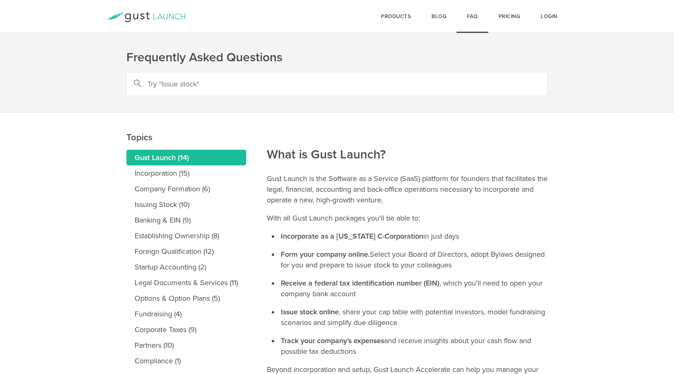  Describe the element at coordinates (186, 283) in the screenshot. I see `a: Legal Documents & Services (11)` at that location.